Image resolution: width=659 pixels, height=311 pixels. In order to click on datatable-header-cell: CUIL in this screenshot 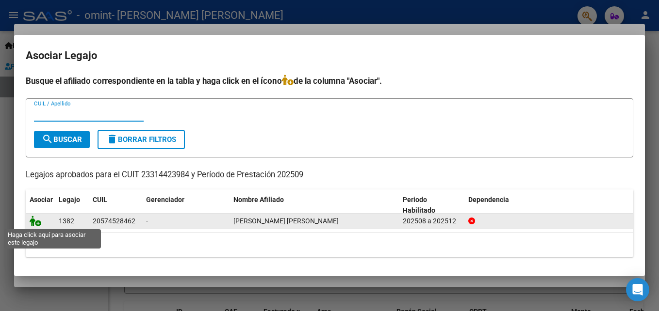, I will do `click(115, 206)`.